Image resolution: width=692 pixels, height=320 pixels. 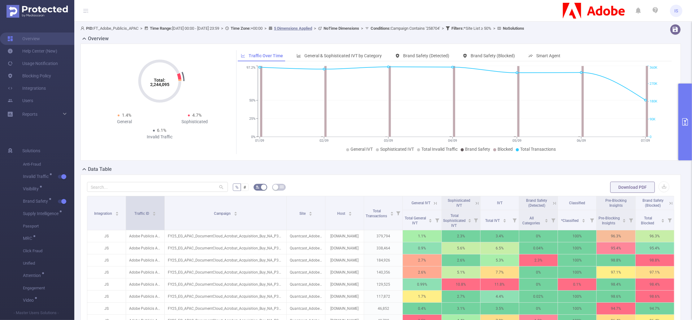 I want to click on span: Visibility, so click(x=32, y=189).